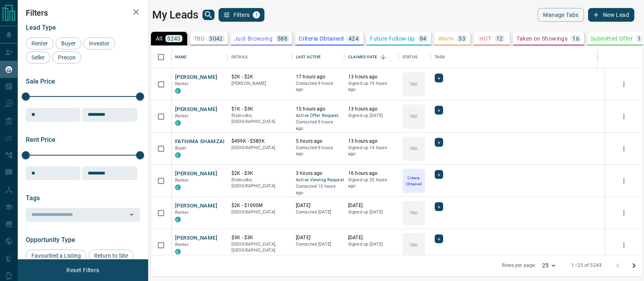 The height and width of the screenshot is (281, 644). Describe the element at coordinates (519, 266) in the screenshot. I see `p: Rows per page:` at that location.